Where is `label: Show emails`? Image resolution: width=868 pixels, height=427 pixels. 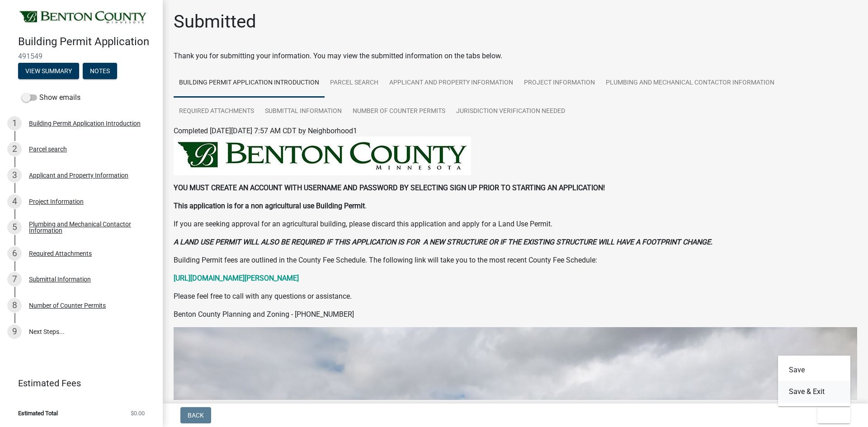 label: Show emails is located at coordinates (51, 98).